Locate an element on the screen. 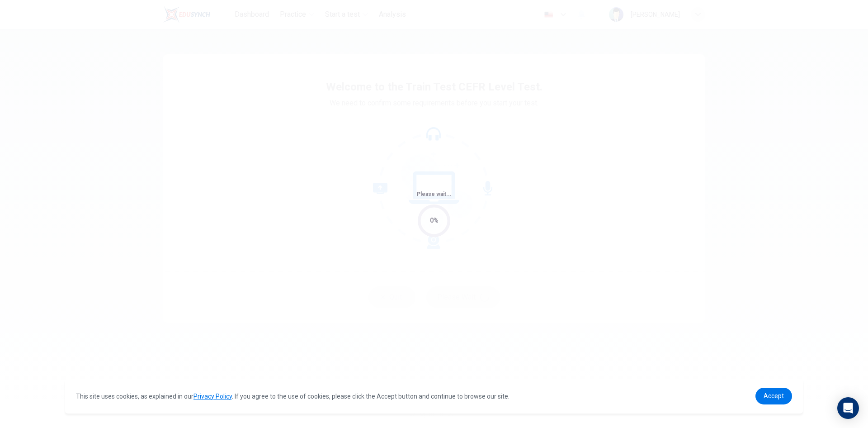 This screenshot has height=428, width=868. div: Open Intercom Messenger is located at coordinates (848, 408).